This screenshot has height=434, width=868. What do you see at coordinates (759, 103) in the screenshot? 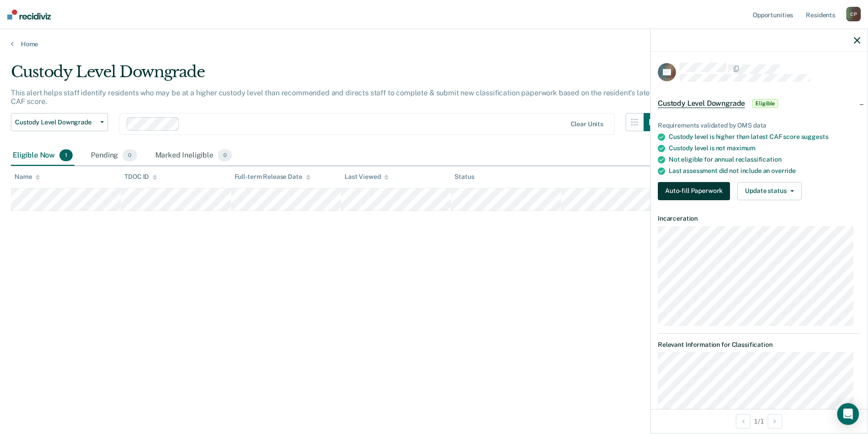
I see `div: Custody Level DowngradeEligible` at bounding box center [759, 103].